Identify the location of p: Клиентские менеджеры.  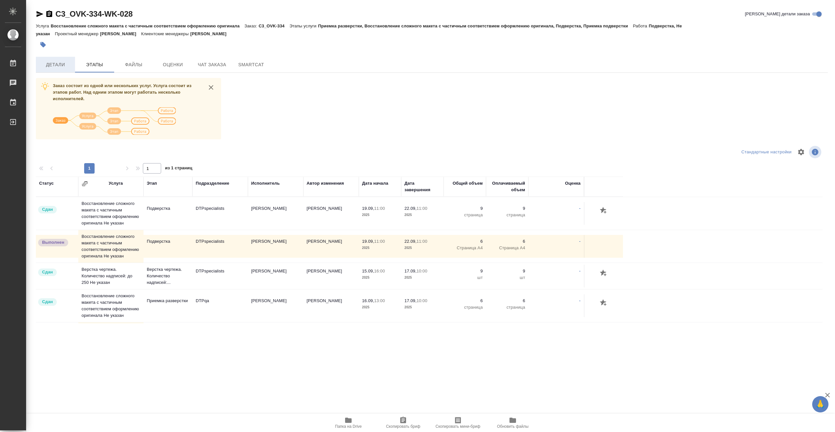
(166, 34).